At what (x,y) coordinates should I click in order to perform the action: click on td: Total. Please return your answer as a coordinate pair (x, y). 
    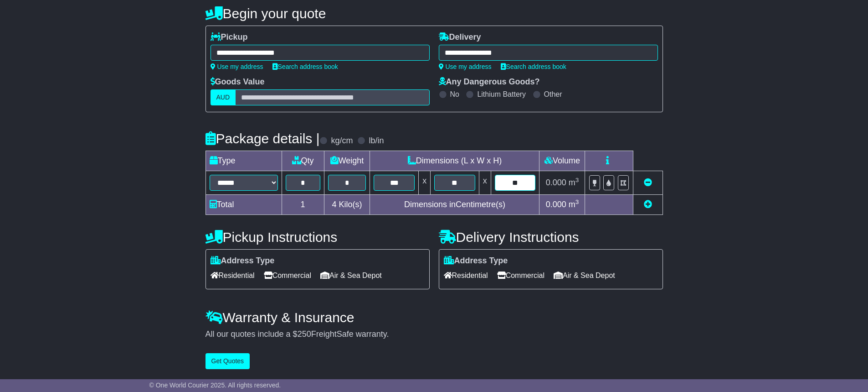
    Looking at the image, I should click on (243, 205).